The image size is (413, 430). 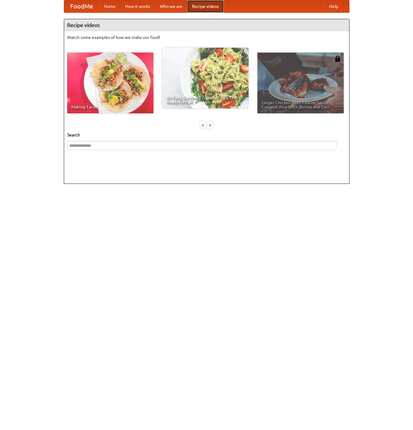 What do you see at coordinates (110, 83) in the screenshot?
I see `a: Making Tacos` at bounding box center [110, 83].